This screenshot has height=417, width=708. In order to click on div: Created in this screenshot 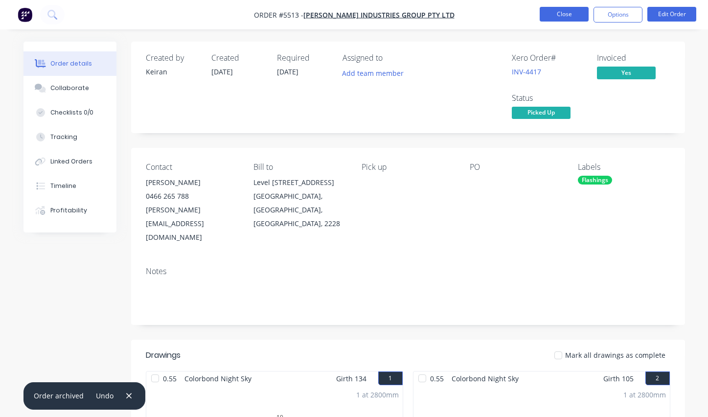, I will do `click(238, 58)`.